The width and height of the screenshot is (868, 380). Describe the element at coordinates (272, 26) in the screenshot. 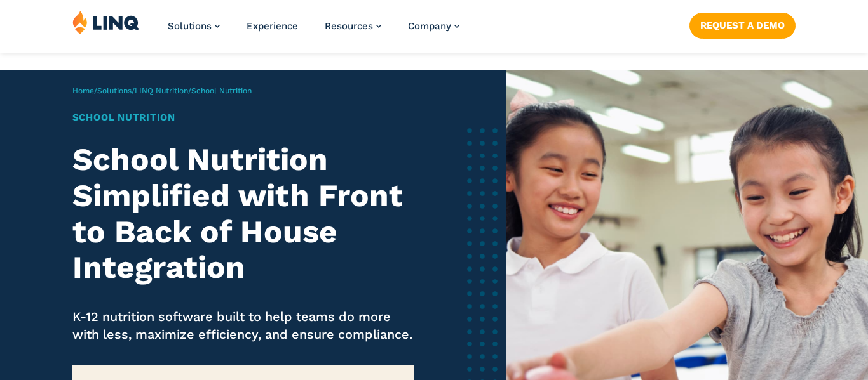

I see `span: Experience` at that location.